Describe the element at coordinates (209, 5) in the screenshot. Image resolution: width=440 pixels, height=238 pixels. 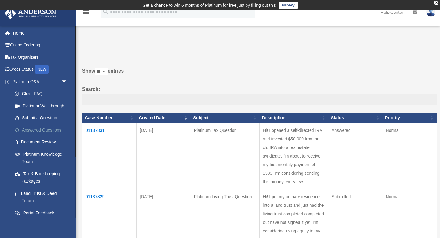
I see `div: Get a chance to win 6 months of Platinum for free just by filling out this` at that location.